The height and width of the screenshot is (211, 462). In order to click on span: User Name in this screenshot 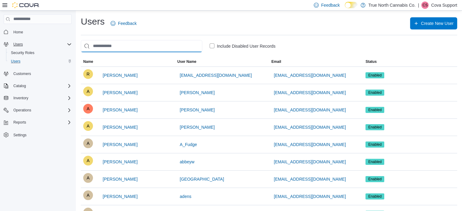, I will do `click(187, 62)`.